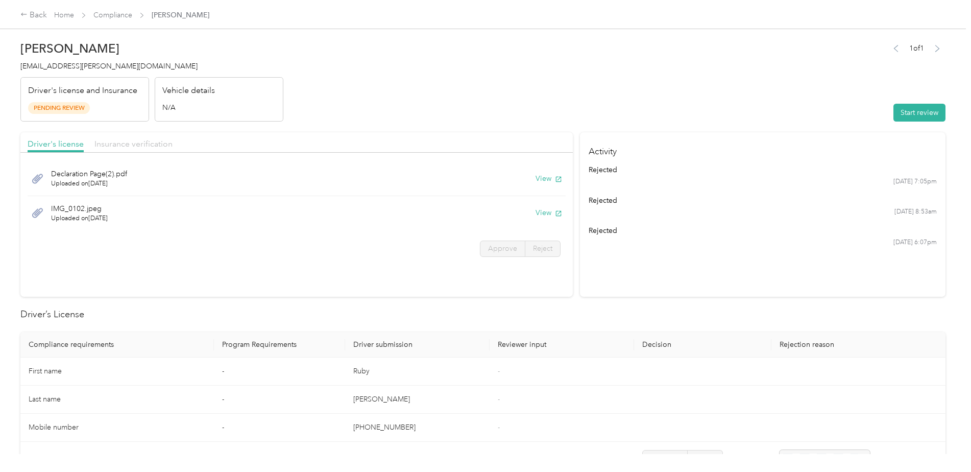 The width and height of the screenshot is (971, 472). What do you see at coordinates (117, 427) in the screenshot?
I see `td: Mobile number` at bounding box center [117, 427].